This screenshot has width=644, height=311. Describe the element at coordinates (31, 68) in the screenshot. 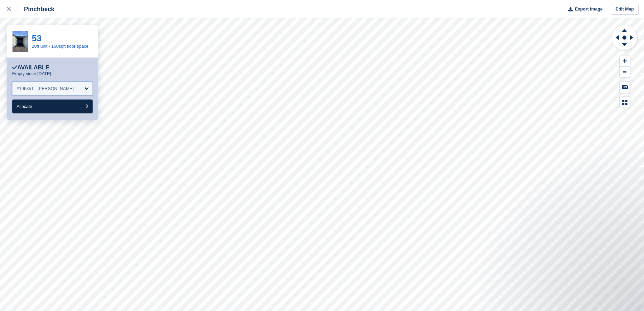

I see `div: Available` at that location.